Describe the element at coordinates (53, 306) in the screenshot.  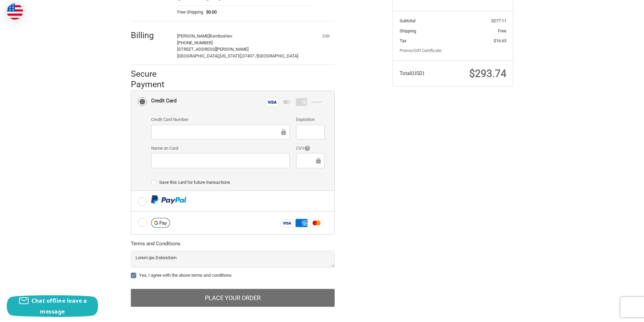
I see `button: Chat offline leave a message` at that location.